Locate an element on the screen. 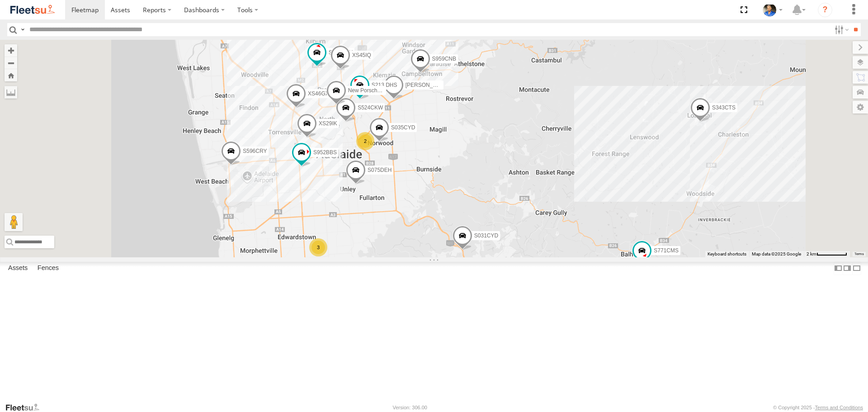 The height and width of the screenshot is (412, 868). span: Map data ©2025 Google is located at coordinates (776, 253).